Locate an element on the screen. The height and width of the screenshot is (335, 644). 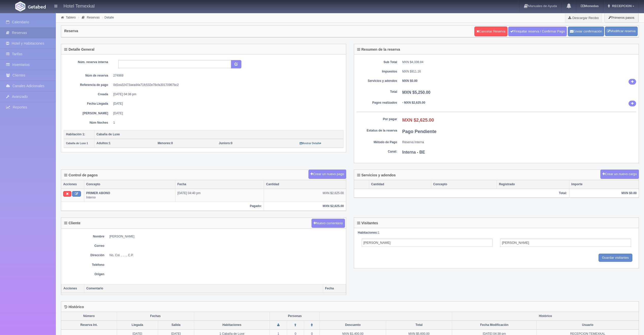
th: Número is located at coordinates (89, 317).